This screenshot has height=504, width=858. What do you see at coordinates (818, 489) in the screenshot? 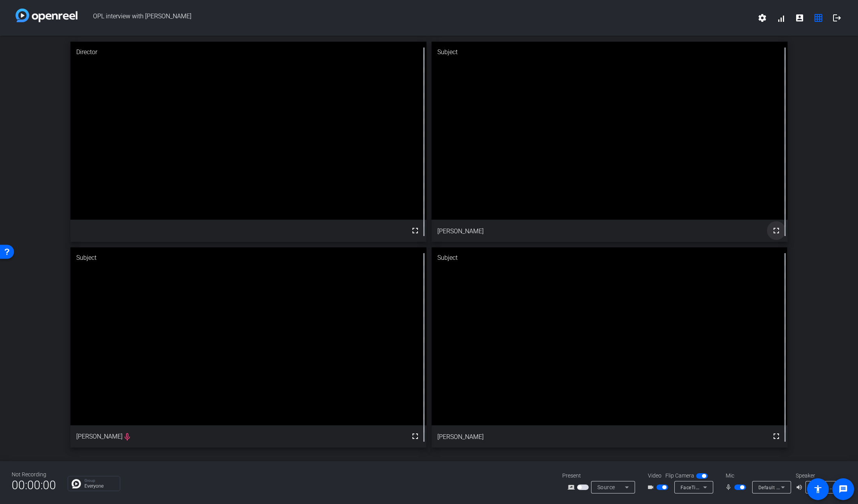
I see `mat-icon: accessibility` at bounding box center [818, 489].